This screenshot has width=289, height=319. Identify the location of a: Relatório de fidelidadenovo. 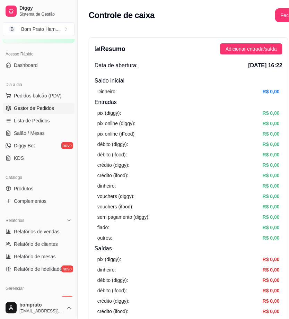
(39, 269).